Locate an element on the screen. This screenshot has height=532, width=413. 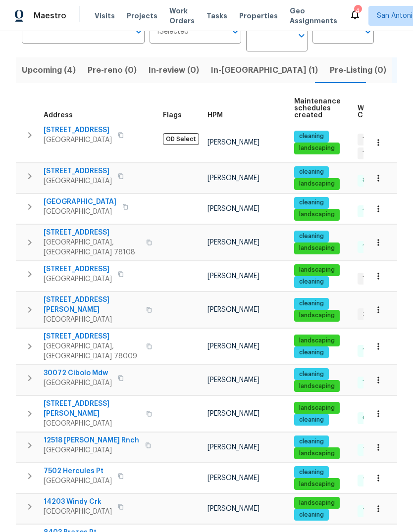
span: HPM is located at coordinates (215, 115).